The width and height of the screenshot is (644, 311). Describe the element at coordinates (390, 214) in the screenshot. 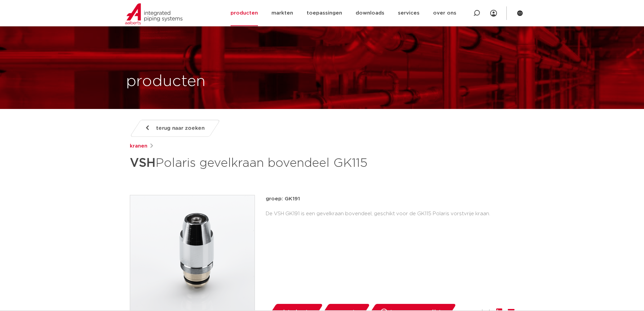

I see `div: De VSH GK191 is een gevelkraan bovendeel, geschikt voor de GK115 Polaris vorstvrije kraan.` at that location.